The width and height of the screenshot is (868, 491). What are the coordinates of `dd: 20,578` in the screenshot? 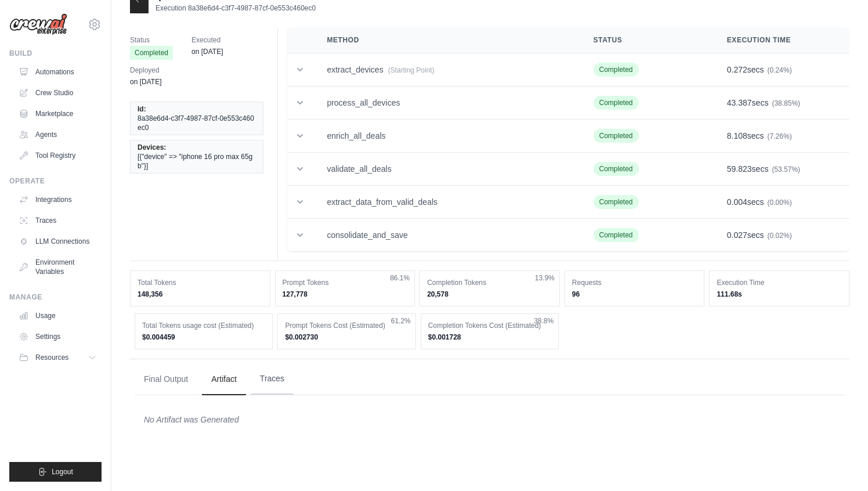 It's located at (490, 294).